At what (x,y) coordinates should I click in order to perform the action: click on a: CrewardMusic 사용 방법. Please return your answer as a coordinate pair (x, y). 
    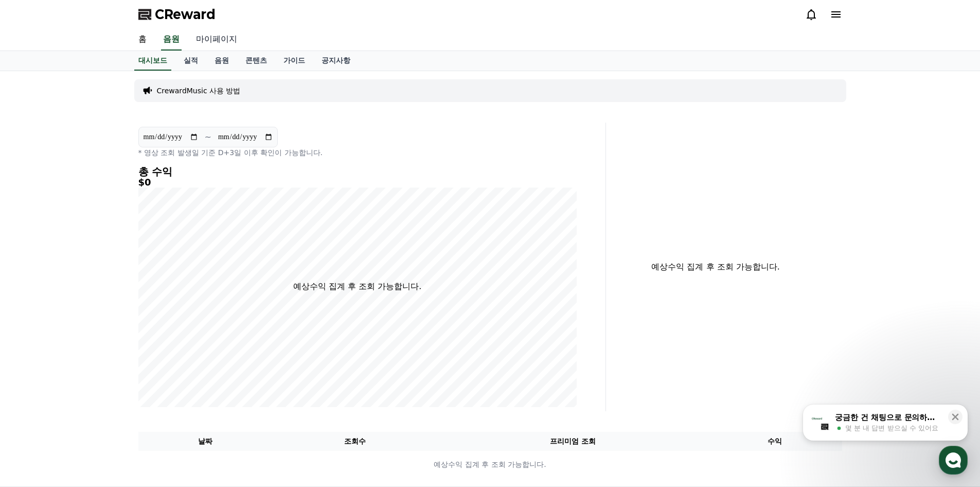
    Looking at the image, I should click on (198, 90).